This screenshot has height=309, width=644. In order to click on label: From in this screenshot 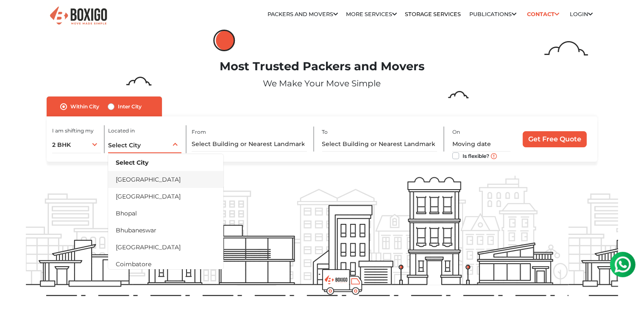, I will do `click(199, 132)`.